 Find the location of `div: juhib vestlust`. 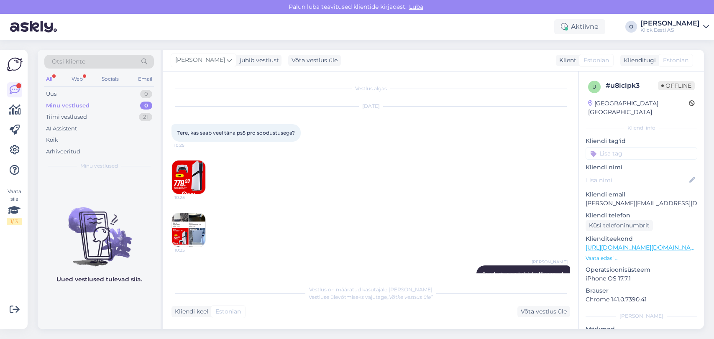

div: juhib vestlust is located at coordinates (258, 60).